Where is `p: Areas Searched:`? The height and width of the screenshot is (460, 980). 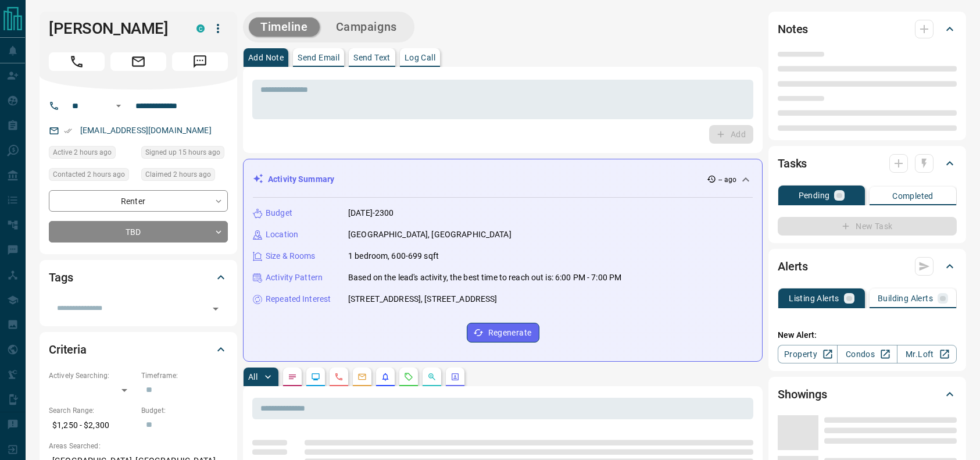
p: Areas Searched: is located at coordinates (138, 447).